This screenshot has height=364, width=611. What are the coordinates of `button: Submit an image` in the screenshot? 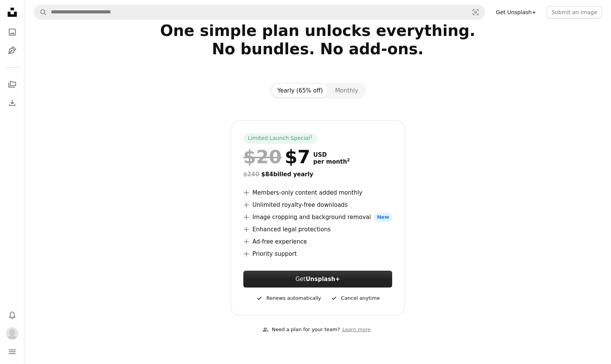 It's located at (574, 12).